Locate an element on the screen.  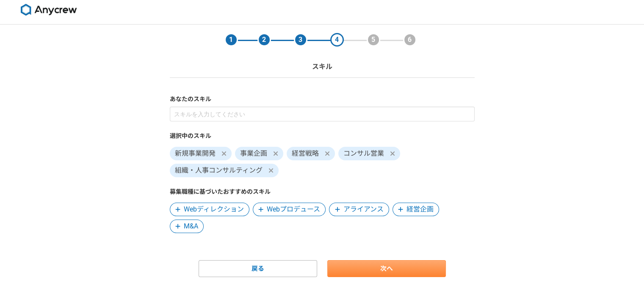
div: 2 is located at coordinates (264, 40).